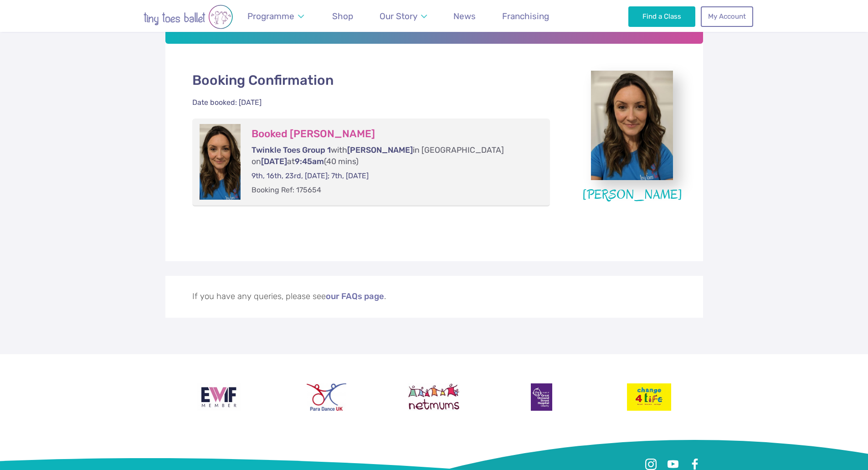 This screenshot has height=470, width=868. What do you see at coordinates (727, 16) in the screenshot?
I see `a: My Account` at bounding box center [727, 16].